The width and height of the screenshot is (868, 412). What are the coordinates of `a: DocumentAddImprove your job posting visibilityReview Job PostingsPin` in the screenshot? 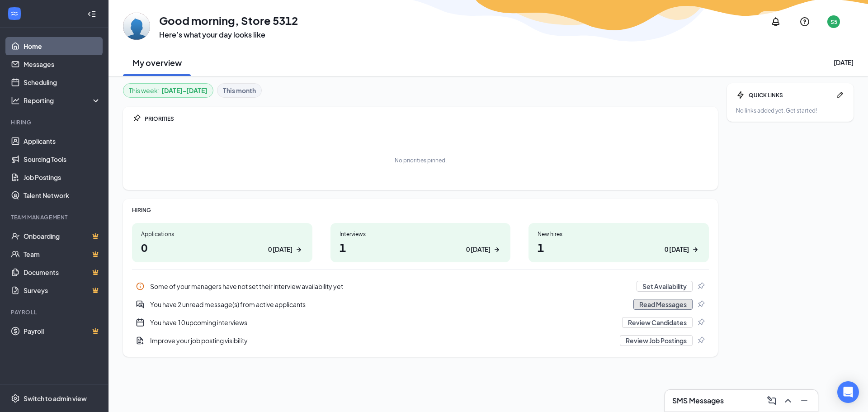 It's located at (420, 341).